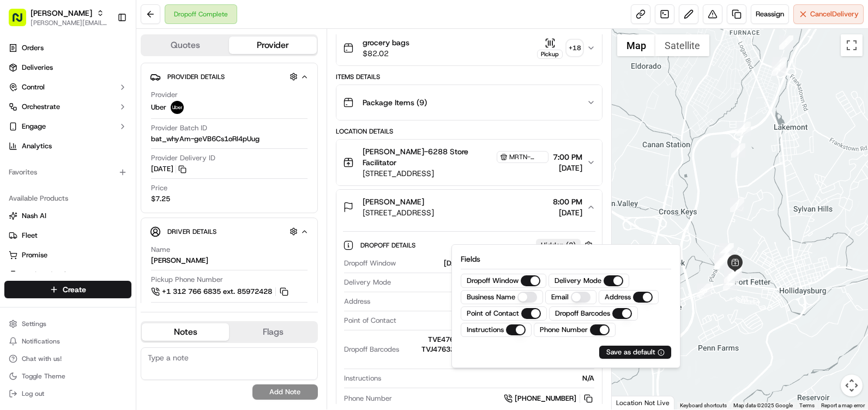 The image size is (868, 410). Describe the element at coordinates (192, 114) in the screenshot. I see `button: Start new chat` at that location.